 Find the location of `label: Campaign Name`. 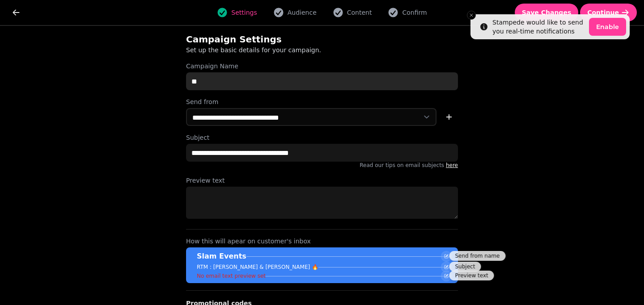

label: Campaign Name is located at coordinates (322, 66).